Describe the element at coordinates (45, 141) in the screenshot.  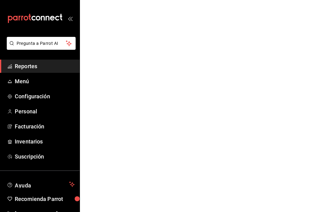
I see `span: Inventarios` at that location.